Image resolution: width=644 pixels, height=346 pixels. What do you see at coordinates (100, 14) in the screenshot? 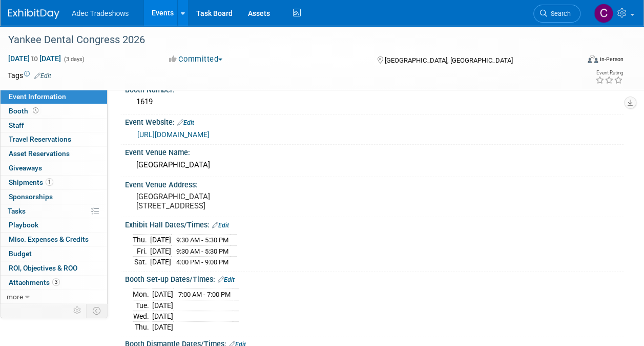
I see `span: Adec Tradeshows` at bounding box center [100, 14].